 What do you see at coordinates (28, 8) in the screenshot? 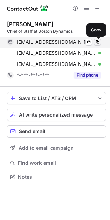
I see `img: ContactOut v5.3.10` at bounding box center [28, 8].